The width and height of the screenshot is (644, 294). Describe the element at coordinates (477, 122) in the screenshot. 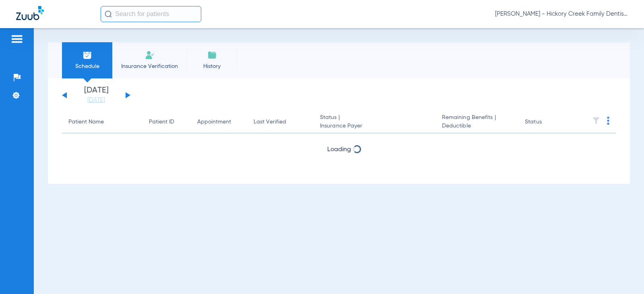

I see `th: Remaining Benefits |` at that location.